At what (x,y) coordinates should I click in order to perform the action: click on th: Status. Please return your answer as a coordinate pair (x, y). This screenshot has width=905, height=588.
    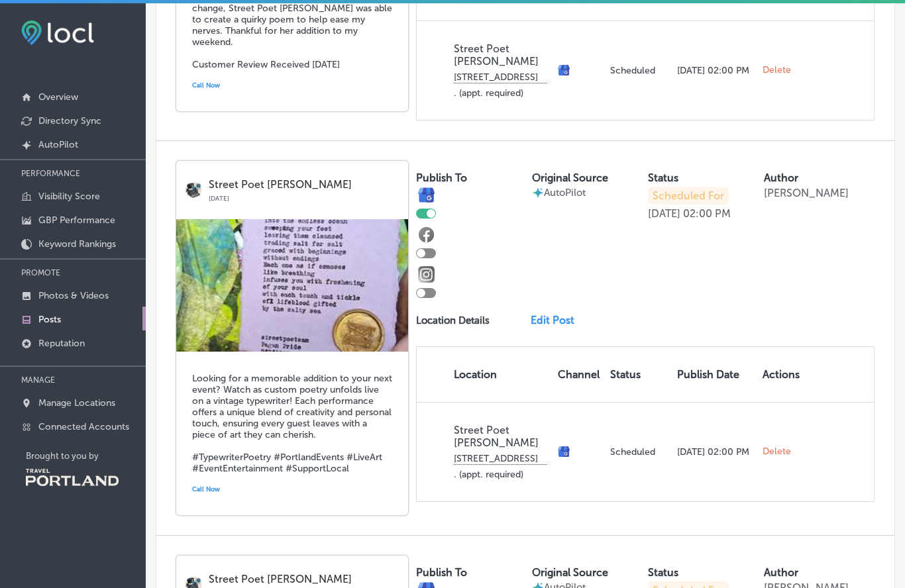
    Looking at the image, I should click on (638, 375).